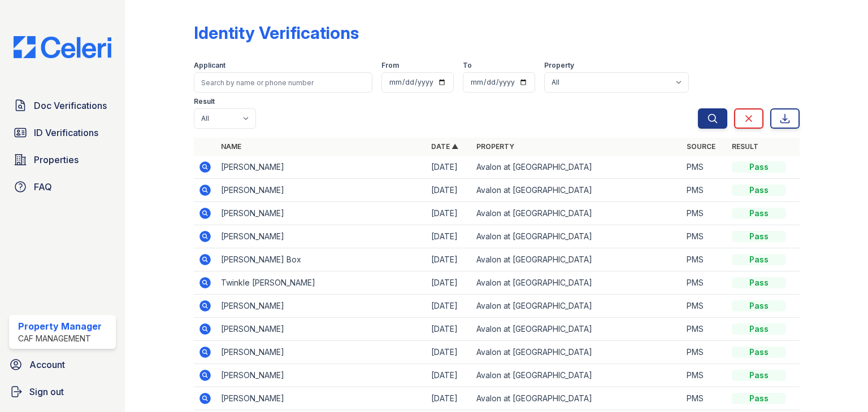  I want to click on label: To, so click(467, 65).